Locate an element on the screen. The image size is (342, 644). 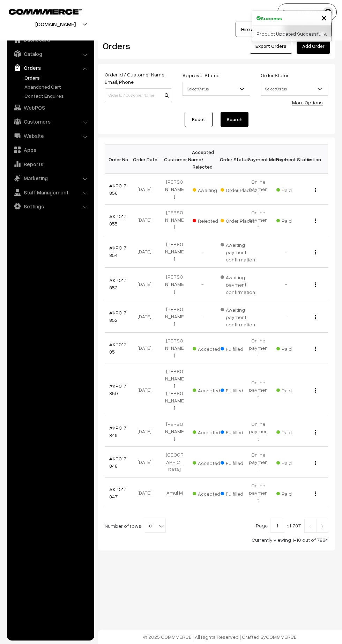
a: #KP017851 is located at coordinates (118, 348).